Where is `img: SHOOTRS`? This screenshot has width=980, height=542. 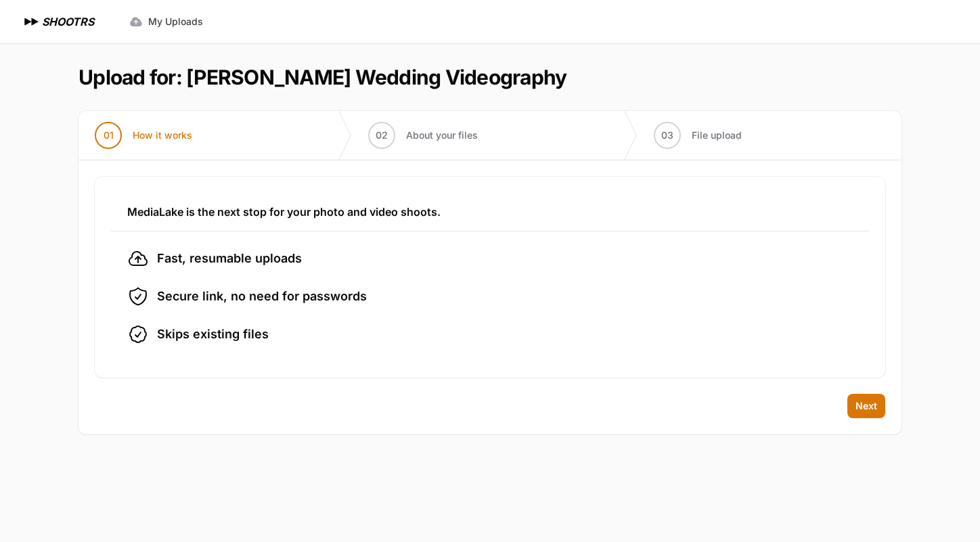 img: SHOOTRS is located at coordinates (32, 22).